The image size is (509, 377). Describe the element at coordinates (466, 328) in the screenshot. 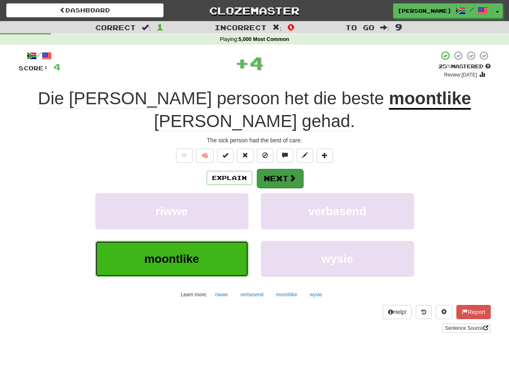

I see `a: Sentence Source` at that location.